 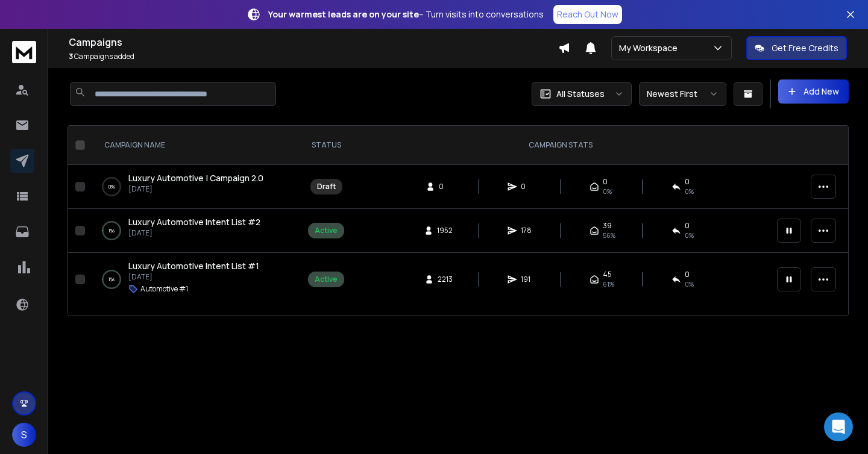 I want to click on p: Campaigns added, so click(x=313, y=57).